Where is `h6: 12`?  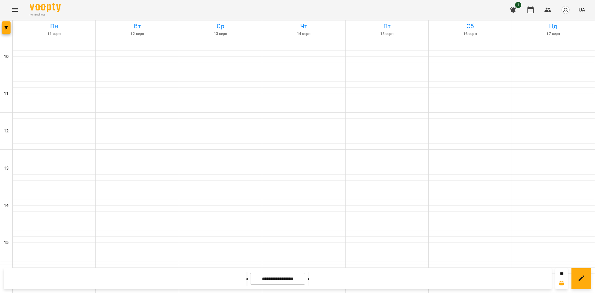
h6: 12 is located at coordinates (6, 131).